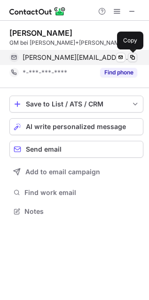  What do you see at coordinates (82, 212) in the screenshot?
I see `span: Notes` at bounding box center [82, 212].